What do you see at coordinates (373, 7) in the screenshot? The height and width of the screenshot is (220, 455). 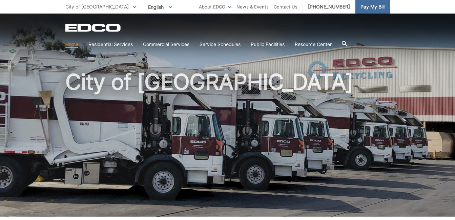 I see `span: Pay My Bill` at bounding box center [373, 7].